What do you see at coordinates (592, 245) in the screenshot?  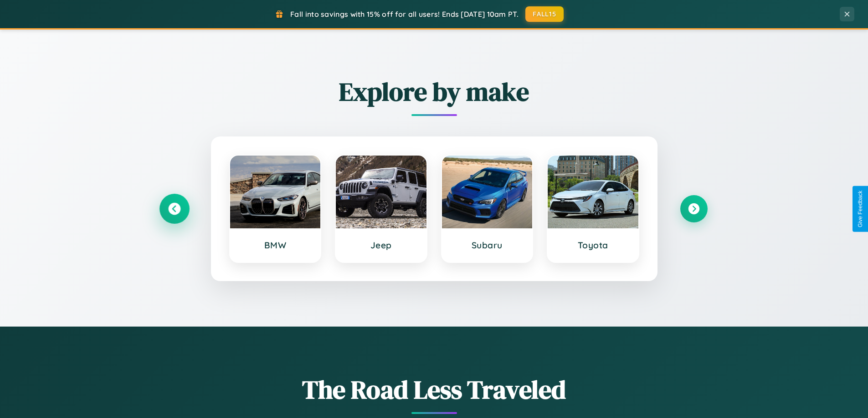 I see `h3: Toyota` at bounding box center [592, 245].